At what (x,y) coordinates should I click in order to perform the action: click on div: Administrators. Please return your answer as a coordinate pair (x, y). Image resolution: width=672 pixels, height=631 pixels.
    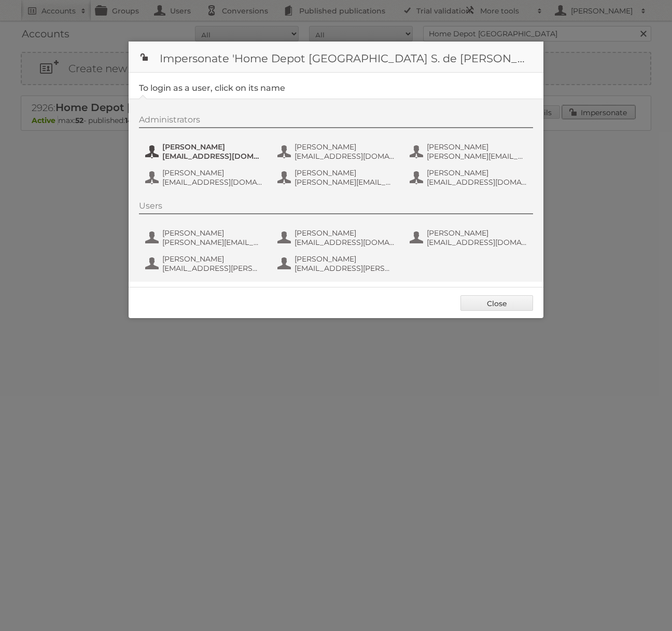
    Looking at the image, I should click on (336, 121).